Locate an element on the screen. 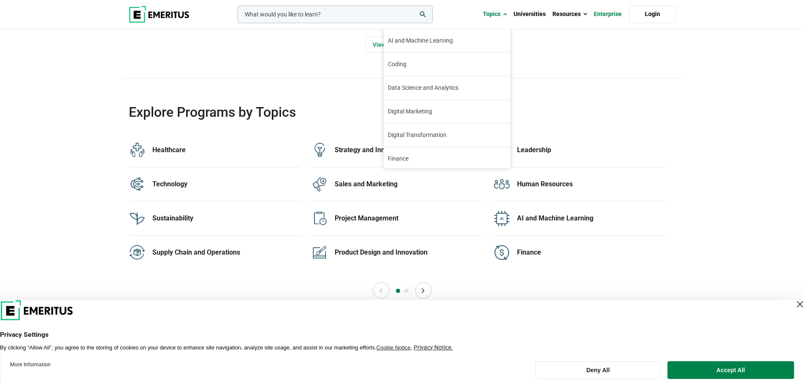  a: Explore Programmes by Category Technology is located at coordinates (215, 184).